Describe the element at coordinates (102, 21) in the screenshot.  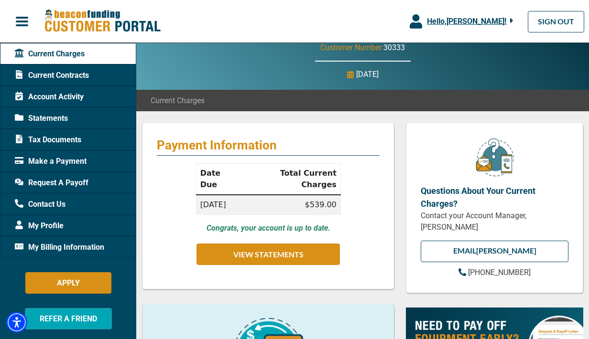
I see `img: Beacon Funding Customer Portal Logo` at that location.